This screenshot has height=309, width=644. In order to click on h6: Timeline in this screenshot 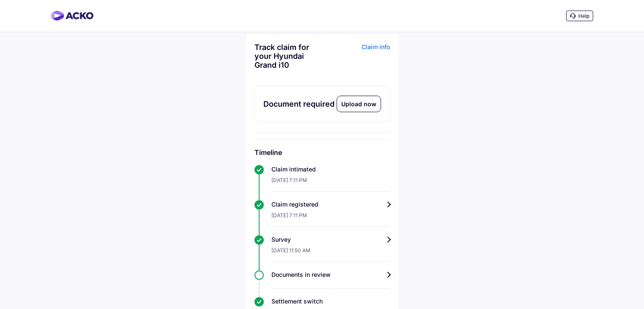, I will do `click(322, 152)`.